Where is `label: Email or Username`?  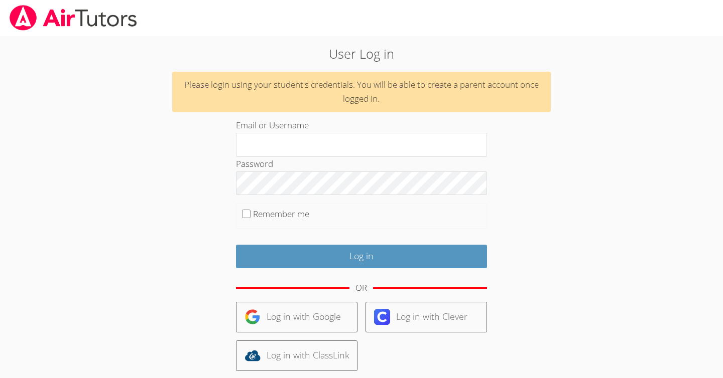 label: Email or Username is located at coordinates (272, 125).